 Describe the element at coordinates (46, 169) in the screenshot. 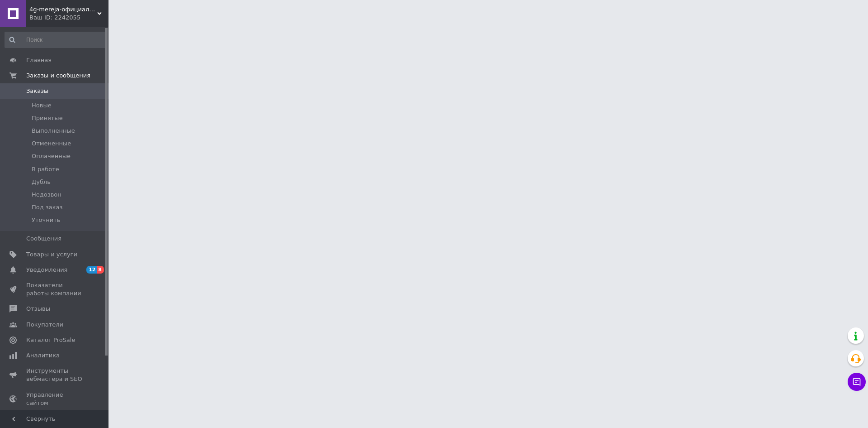

I see `span: В работе` at that location.